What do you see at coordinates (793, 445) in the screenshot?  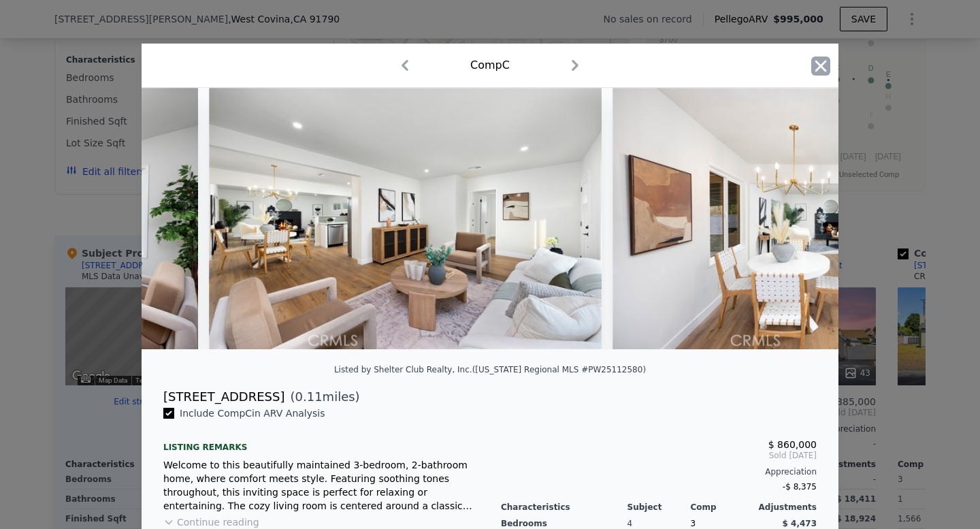 I see `span: $ 860,000` at bounding box center [793, 445].